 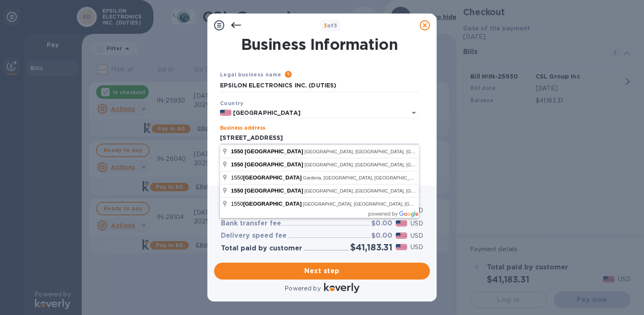 I want to click on button: Next step, so click(x=322, y=271).